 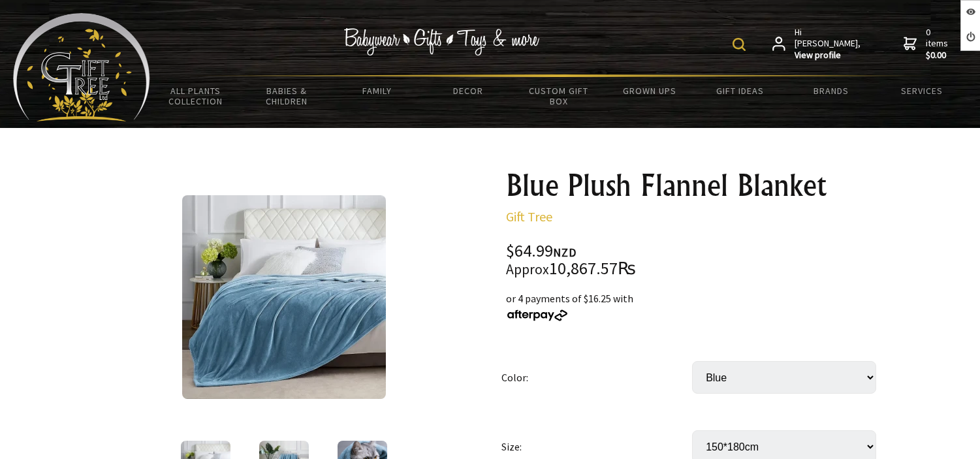 What do you see at coordinates (739, 91) in the screenshot?
I see `a: Gift Ideas` at bounding box center [739, 91].